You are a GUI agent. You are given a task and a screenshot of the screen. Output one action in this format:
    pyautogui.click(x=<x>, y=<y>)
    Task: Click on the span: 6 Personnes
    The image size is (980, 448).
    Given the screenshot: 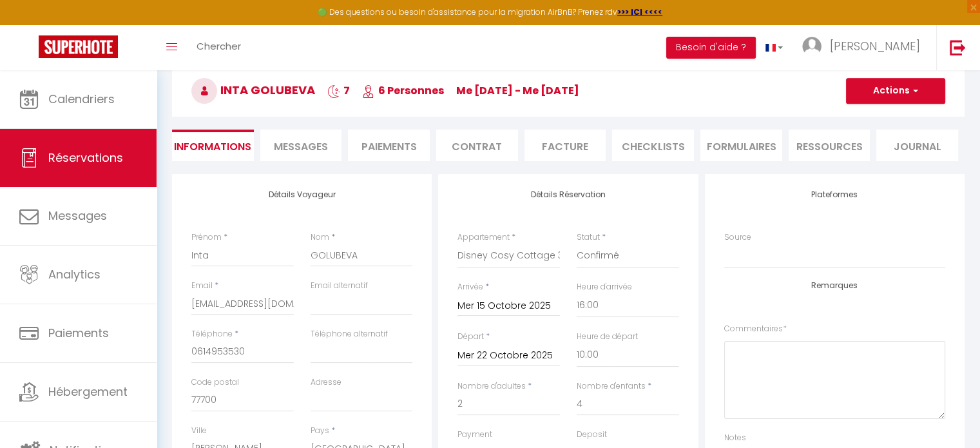 What is the action you would take?
    pyautogui.click(x=402, y=90)
    